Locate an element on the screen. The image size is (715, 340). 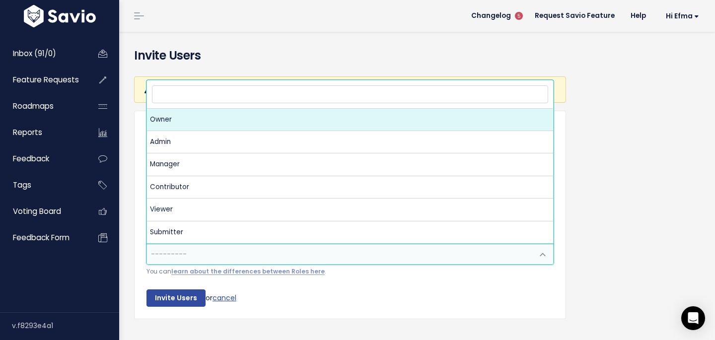
span: Feedback form is located at coordinates (41, 237).